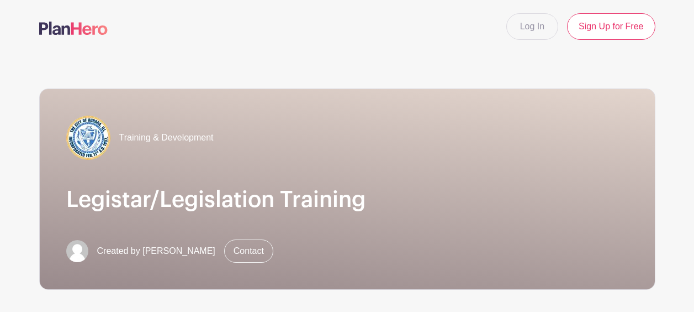 The height and width of the screenshot is (312, 694). What do you see at coordinates (611, 27) in the screenshot?
I see `a: Sign Up for Free` at bounding box center [611, 27].